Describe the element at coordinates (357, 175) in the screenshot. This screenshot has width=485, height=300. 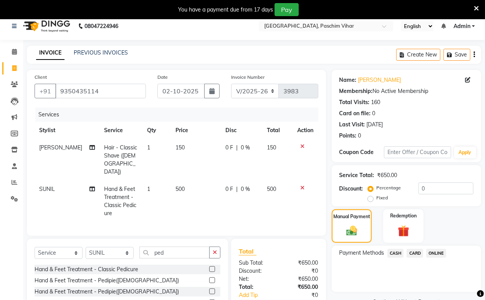
I see `div: Service Total:` at that location.